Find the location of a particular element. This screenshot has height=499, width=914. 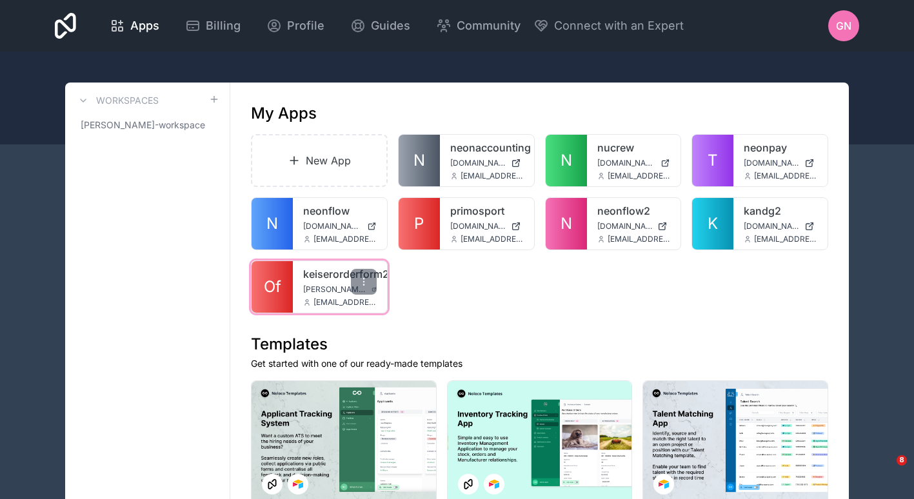

a: Billing is located at coordinates (213, 26).